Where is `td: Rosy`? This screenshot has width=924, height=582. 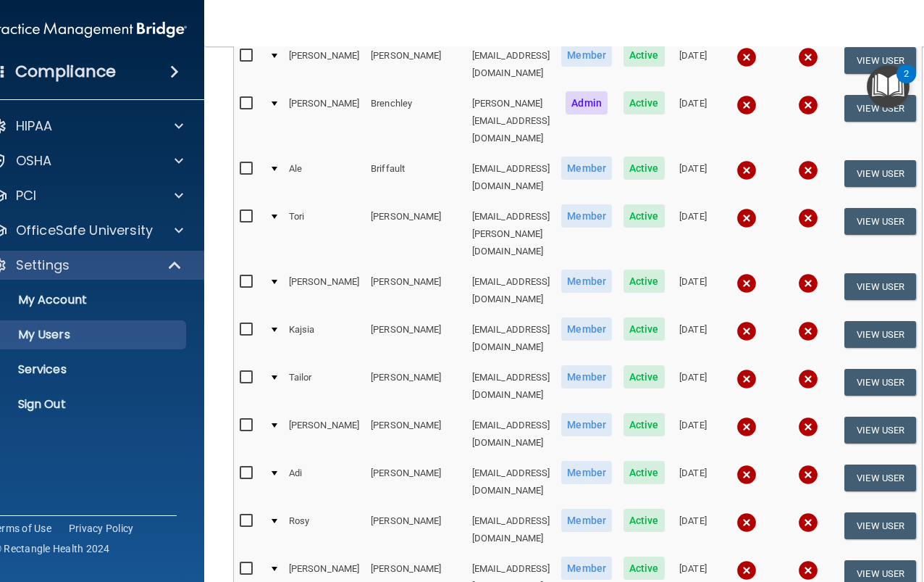 td: Rosy is located at coordinates (324, 530).